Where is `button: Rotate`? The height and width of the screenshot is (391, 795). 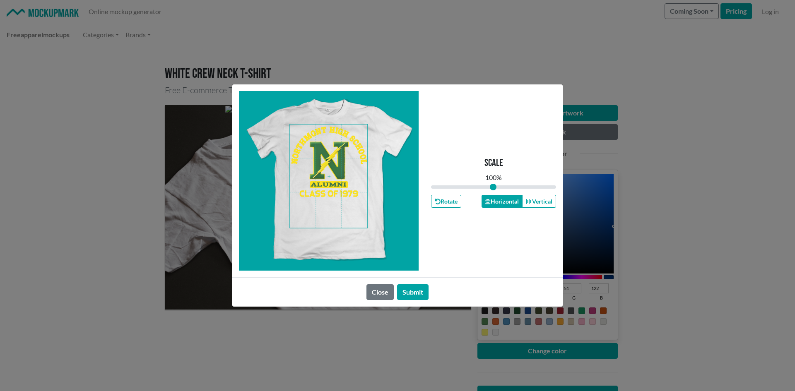
button: Rotate is located at coordinates (446, 201).